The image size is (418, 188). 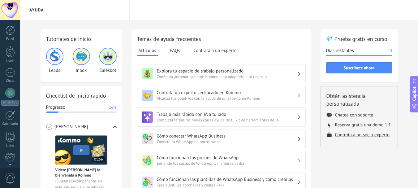 I want to click on button: Chatea con soporte, so click(x=354, y=115).